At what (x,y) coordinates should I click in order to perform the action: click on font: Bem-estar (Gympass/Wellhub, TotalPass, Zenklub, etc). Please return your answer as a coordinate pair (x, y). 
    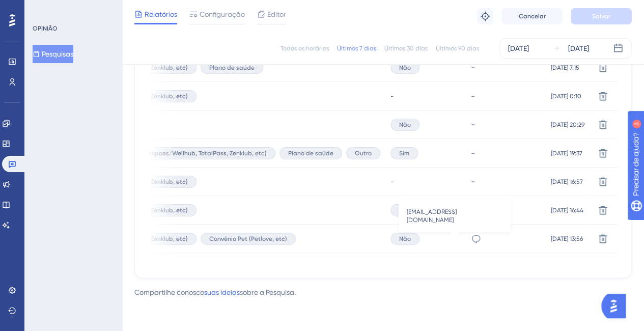
    Looking at the image, I should click on (187, 153).